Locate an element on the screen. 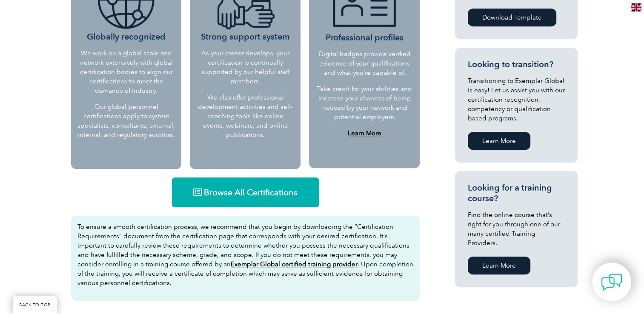 This screenshot has width=644, height=314. p: We work on a global scale and network extensively with global certification bodies to align our c... is located at coordinates (126, 72).